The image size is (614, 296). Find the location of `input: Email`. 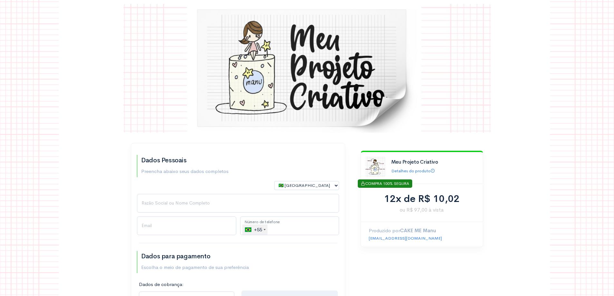

input: Email is located at coordinates (187, 226).